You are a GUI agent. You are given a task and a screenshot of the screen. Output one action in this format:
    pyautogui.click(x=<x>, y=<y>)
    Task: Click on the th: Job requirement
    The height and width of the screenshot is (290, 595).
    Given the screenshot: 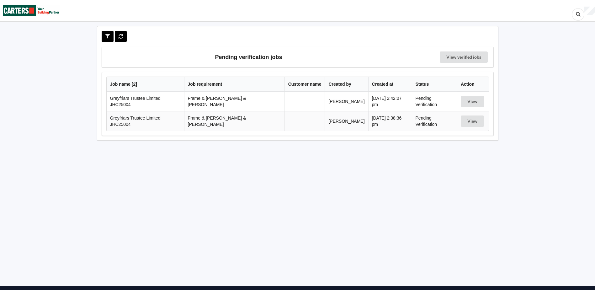 What is the action you would take?
    pyautogui.click(x=234, y=84)
    